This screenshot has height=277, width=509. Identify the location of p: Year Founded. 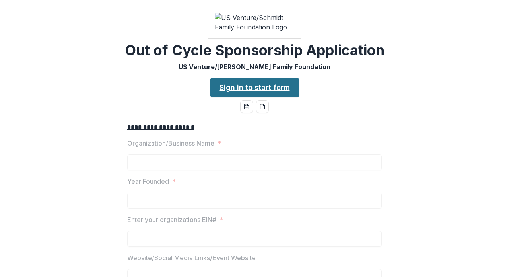
(148, 181).